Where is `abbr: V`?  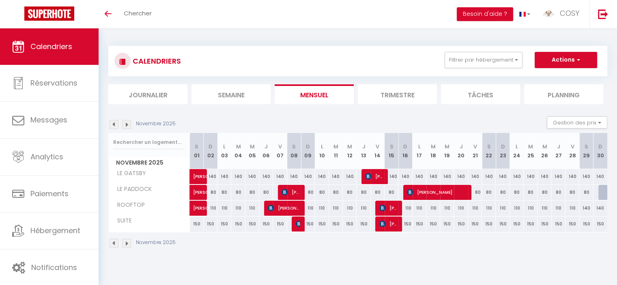 abbr: V is located at coordinates (475, 146).